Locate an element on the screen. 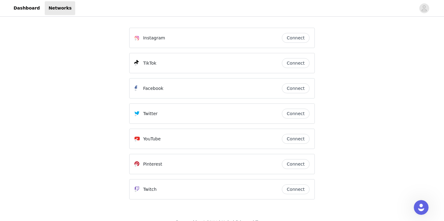 This screenshot has height=221, width=444. p: Twitter is located at coordinates (150, 114).